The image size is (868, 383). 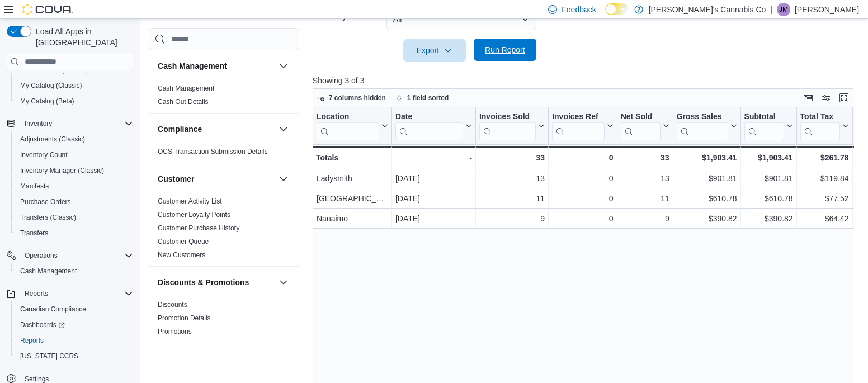 What do you see at coordinates (824, 126) in the screenshot?
I see `button: Total Tax` at bounding box center [824, 126].